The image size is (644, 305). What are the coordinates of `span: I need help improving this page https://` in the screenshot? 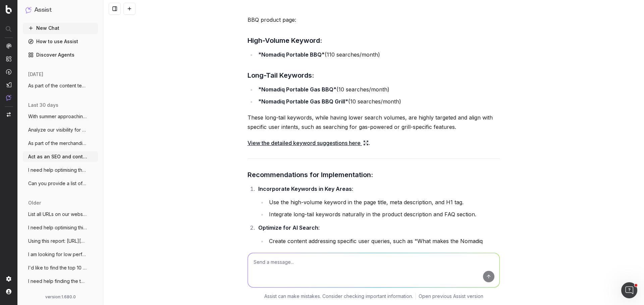 It's located at (58, 295).